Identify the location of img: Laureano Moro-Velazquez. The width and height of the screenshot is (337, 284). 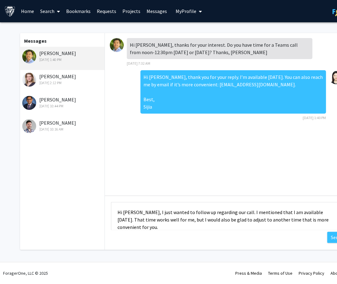
(29, 126).